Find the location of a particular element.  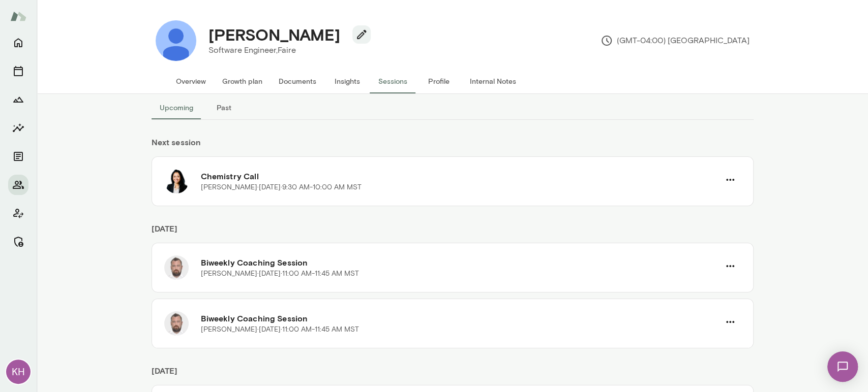

h6: Next session is located at coordinates (452, 146).